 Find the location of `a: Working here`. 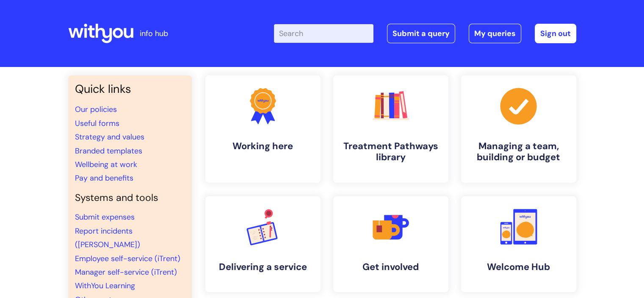

a: Working here is located at coordinates (263, 129).